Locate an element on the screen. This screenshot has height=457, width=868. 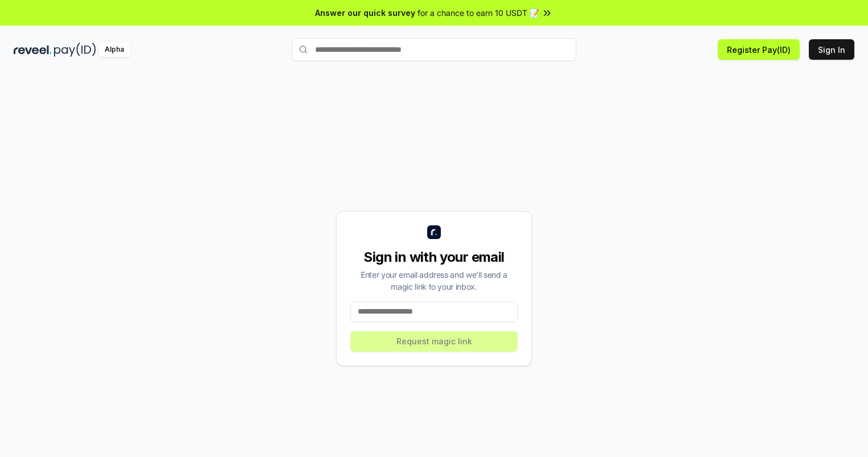
span: for a chance to earn 10 USDT 📝 is located at coordinates (478, 12).